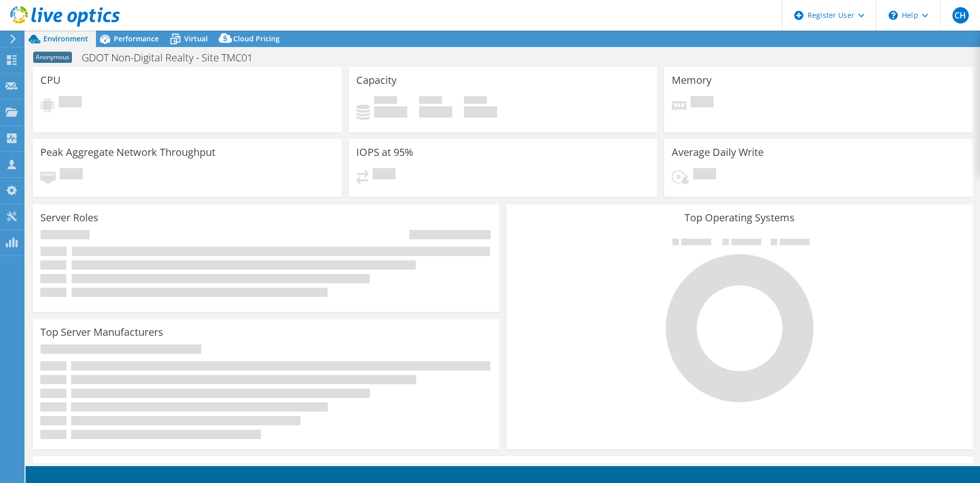 Image resolution: width=980 pixels, height=483 pixels. I want to click on span: Anonymous, so click(53, 58).